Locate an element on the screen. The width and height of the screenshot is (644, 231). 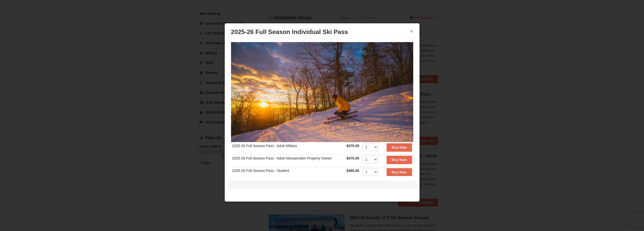
td: 2025-26 Full Season Pass - Adult Massanutten Property Owner is located at coordinates (288, 161).